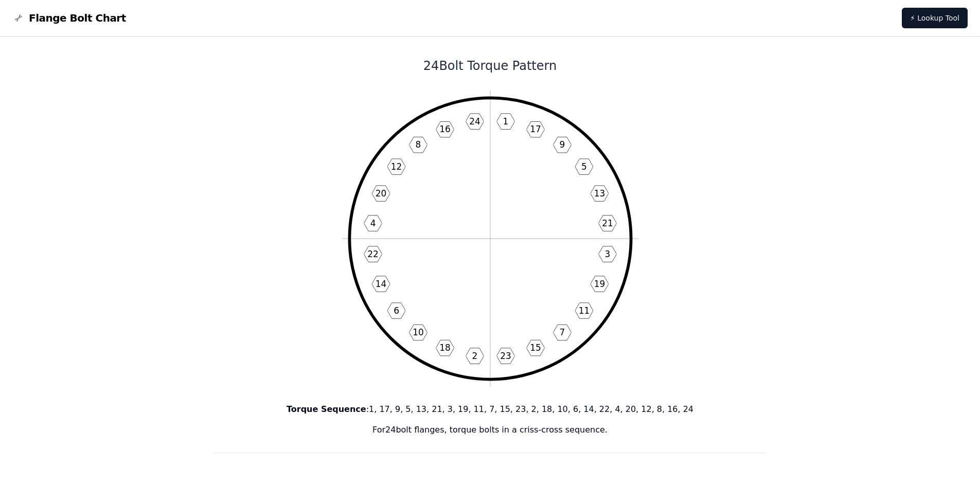  I want to click on text: 19, so click(599, 284).